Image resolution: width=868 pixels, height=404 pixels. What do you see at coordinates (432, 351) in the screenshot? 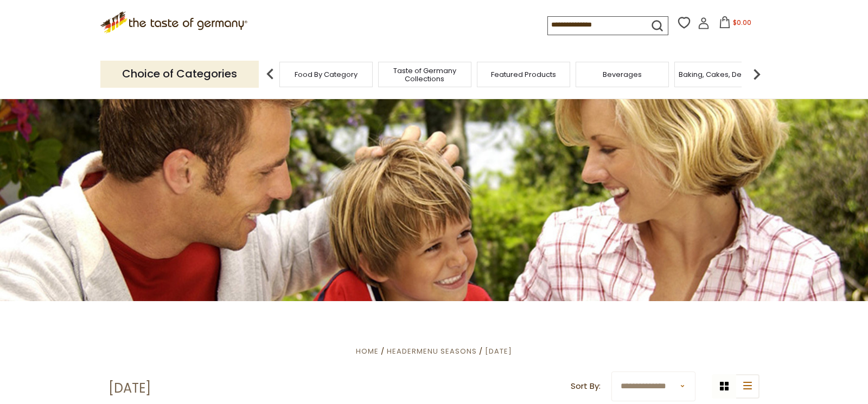
I see `a: HeaderMenu Seasons` at bounding box center [432, 351].